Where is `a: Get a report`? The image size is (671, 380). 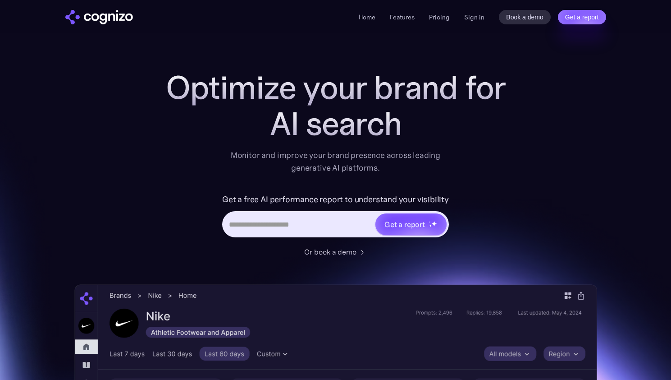
a: Get a report is located at coordinates (582, 17).